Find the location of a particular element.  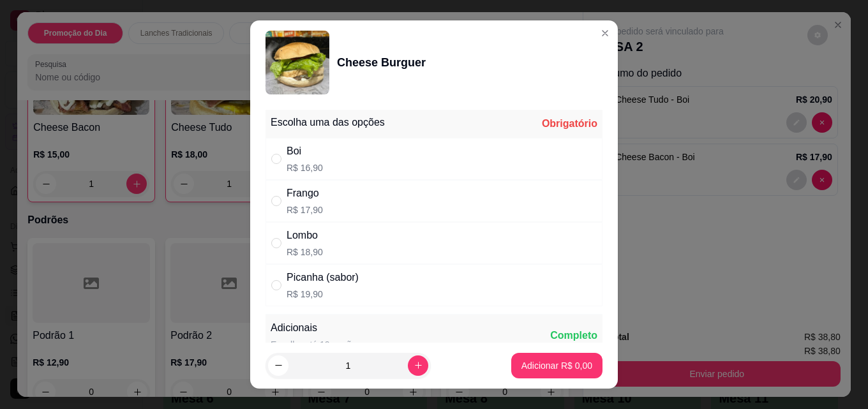

div: Adicionais is located at coordinates (316, 328).